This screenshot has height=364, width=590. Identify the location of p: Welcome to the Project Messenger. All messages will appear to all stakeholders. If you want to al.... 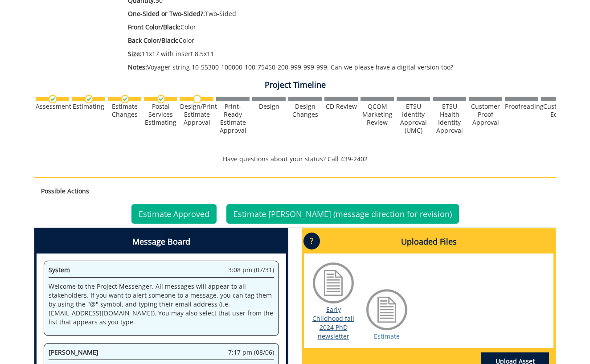
(161, 305).